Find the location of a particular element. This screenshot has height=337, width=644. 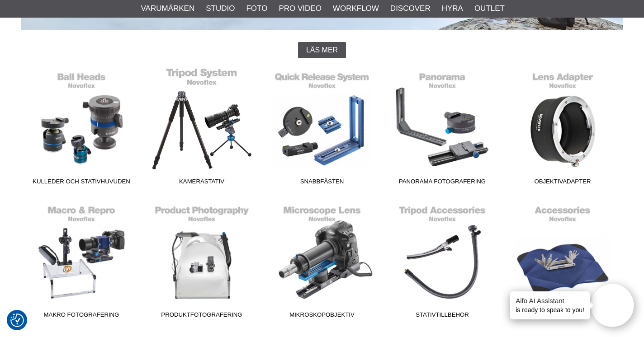

span: Tillbehör is located at coordinates (562, 316).